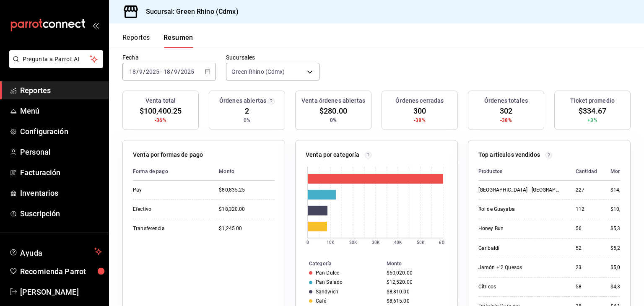 The height and width of the screenshot is (306, 644). Describe the element at coordinates (420, 111) in the screenshot. I see `span: 300` at that location.